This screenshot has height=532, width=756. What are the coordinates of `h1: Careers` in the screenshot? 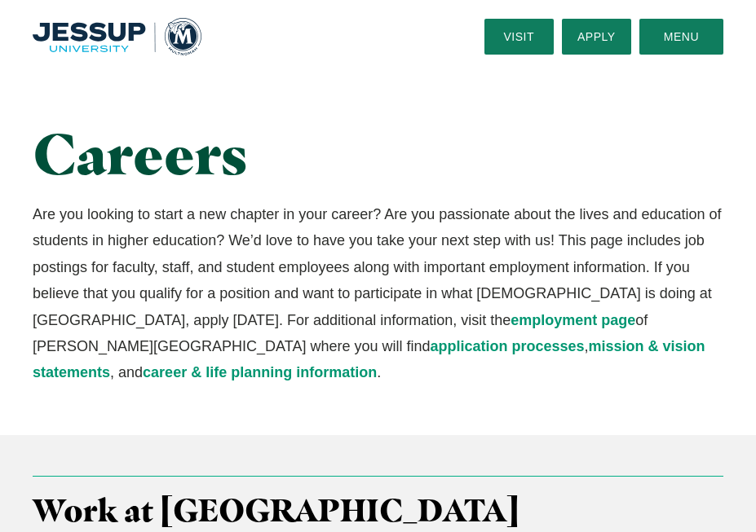 It's located at (377, 153).